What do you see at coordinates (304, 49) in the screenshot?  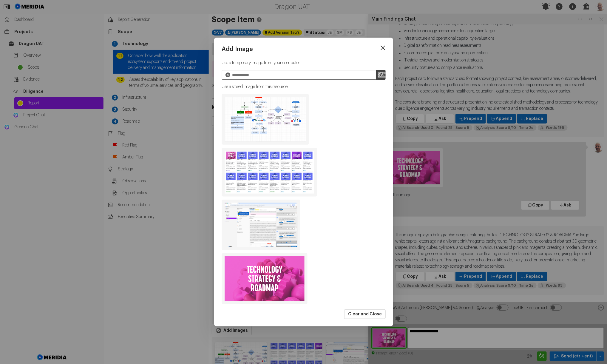 I see `h2: Add Image` at bounding box center [304, 49].